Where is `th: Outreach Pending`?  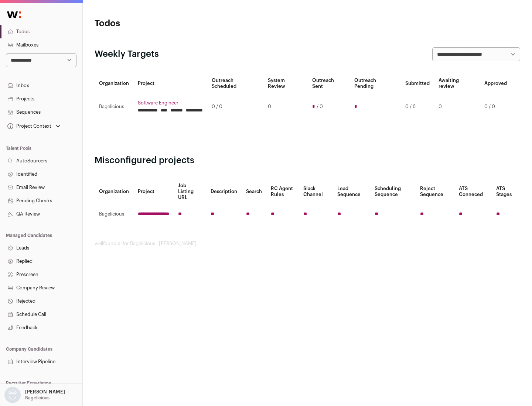 th: Outreach Pending is located at coordinates (375, 84).